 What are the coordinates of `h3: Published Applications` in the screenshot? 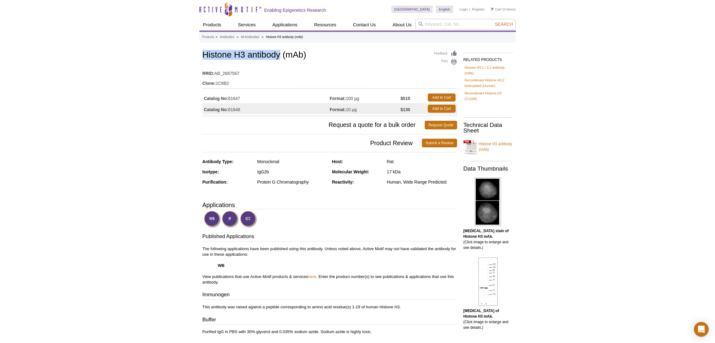 It's located at (330, 237).